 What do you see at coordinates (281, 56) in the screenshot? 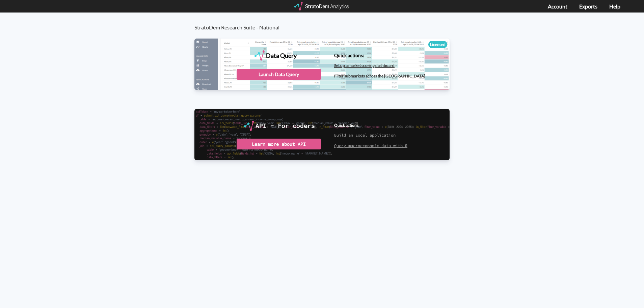
I see `div: Data Query` at bounding box center [281, 56].